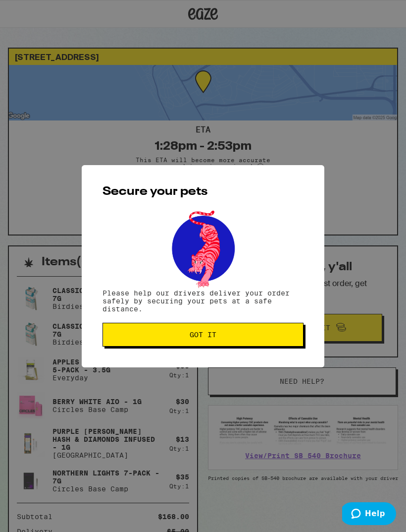 This screenshot has height=532, width=406. Describe the element at coordinates (203, 335) in the screenshot. I see `span: Got it` at that location.